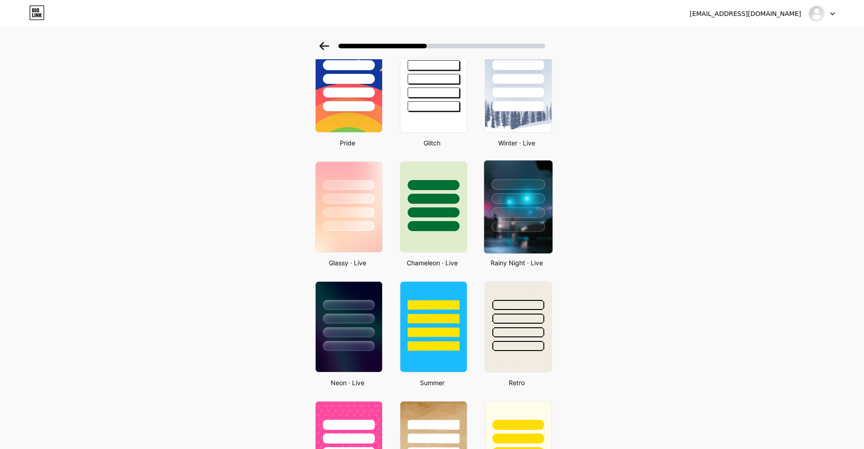  What do you see at coordinates (518, 207) in the screenshot?
I see `img: rainy_night.jpg` at bounding box center [518, 207].